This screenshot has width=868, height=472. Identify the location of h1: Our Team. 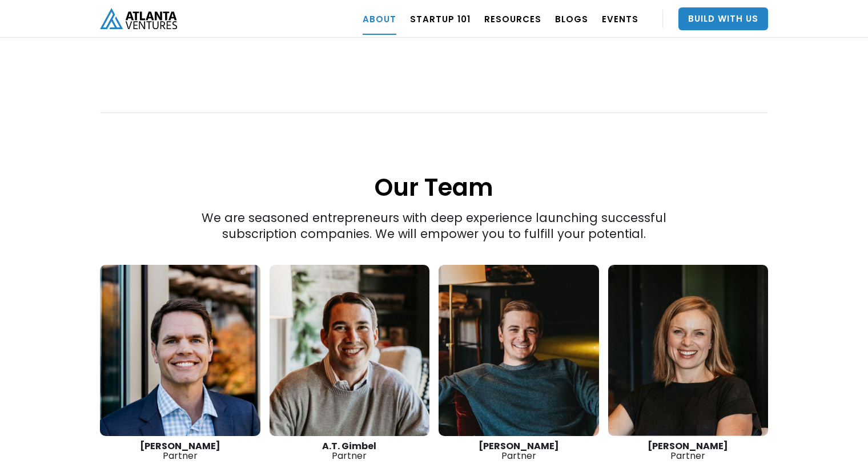
(434, 159).